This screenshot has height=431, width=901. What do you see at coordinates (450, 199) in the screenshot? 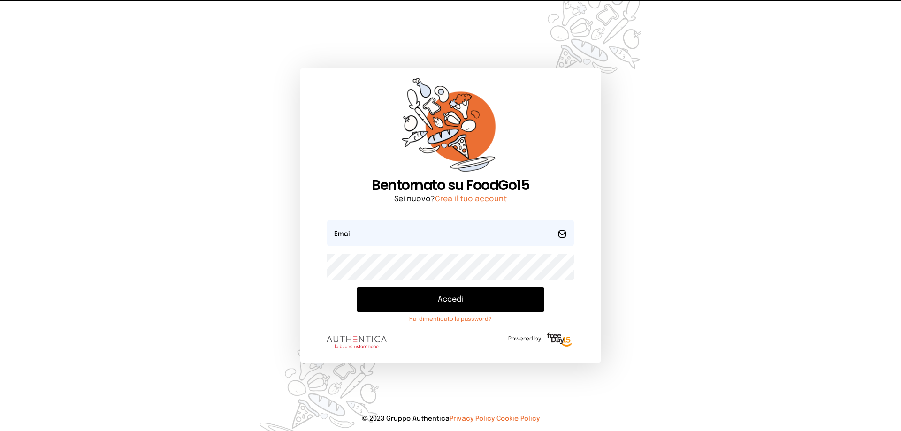
I see `p: Sei nuovo?` at bounding box center [450, 199].